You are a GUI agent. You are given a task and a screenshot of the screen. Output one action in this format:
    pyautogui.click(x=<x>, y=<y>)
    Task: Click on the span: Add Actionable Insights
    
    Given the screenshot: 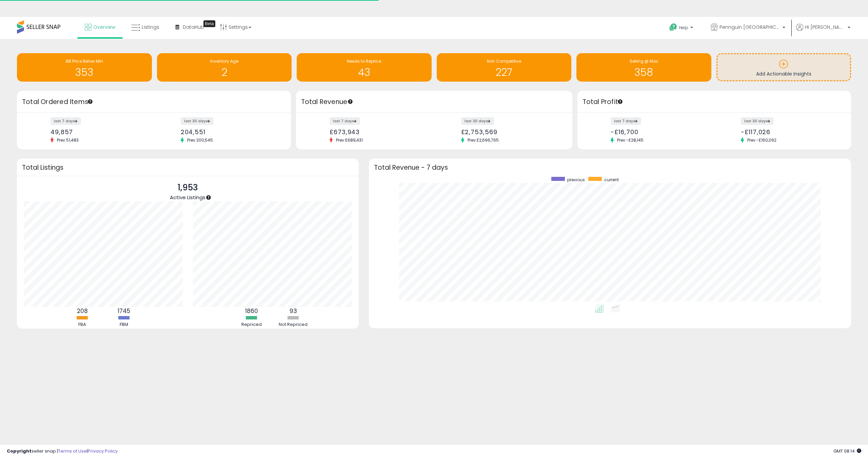 What is the action you would take?
    pyautogui.click(x=784, y=74)
    